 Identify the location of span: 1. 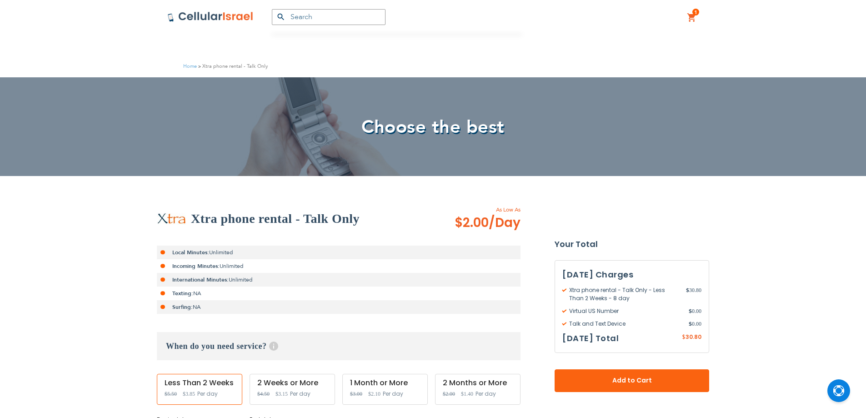
(696, 12).